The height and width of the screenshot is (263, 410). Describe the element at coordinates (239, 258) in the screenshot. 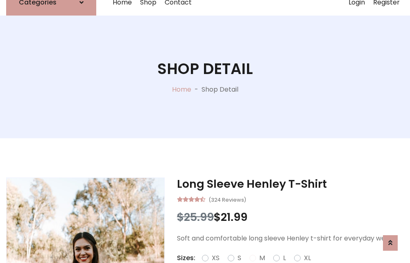

I see `label: S` at that location.